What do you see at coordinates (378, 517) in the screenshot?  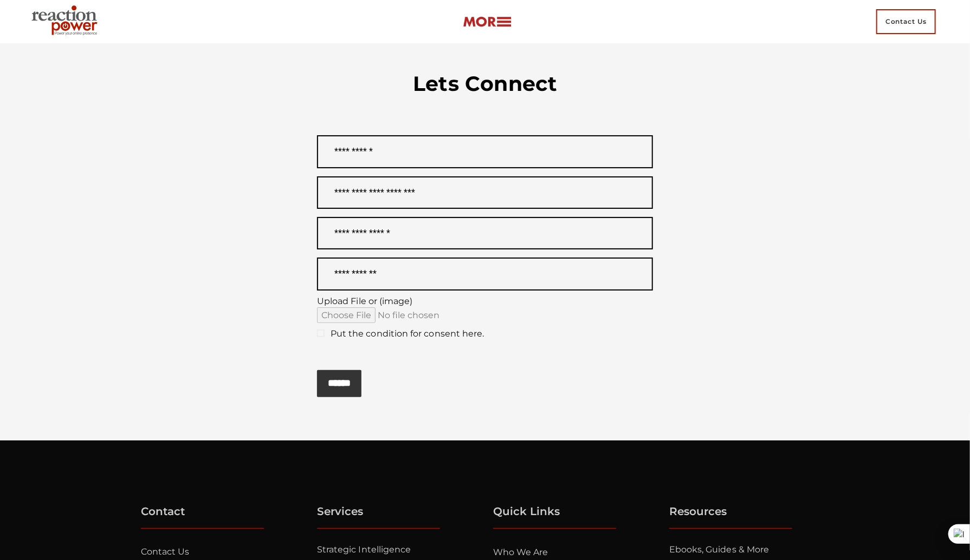 I see `h5: Services` at bounding box center [378, 517].